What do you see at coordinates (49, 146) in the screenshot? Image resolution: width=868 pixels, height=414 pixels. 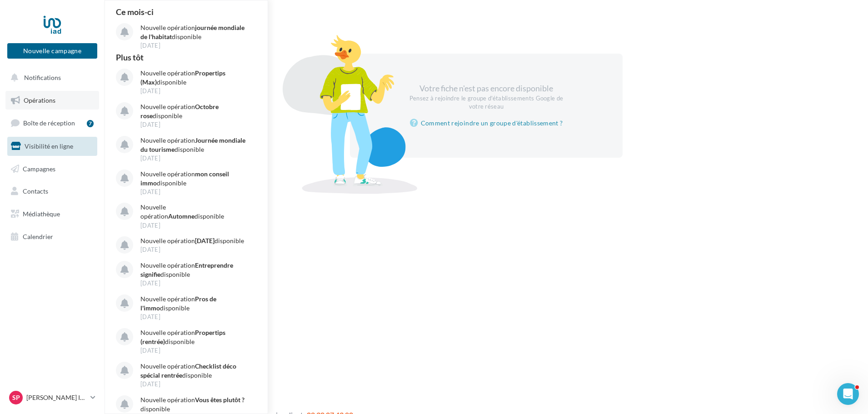 I see `span: Visibilité en ligne` at bounding box center [49, 146].